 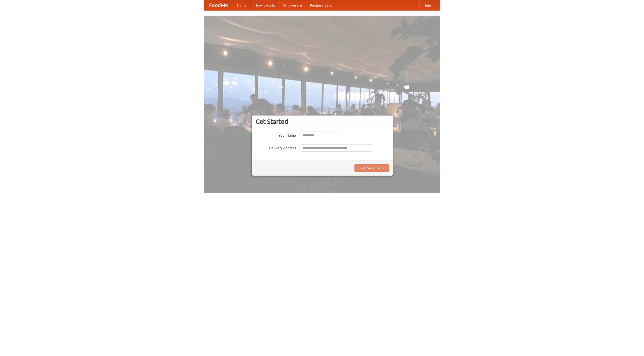 I want to click on a: Help, so click(x=427, y=5).